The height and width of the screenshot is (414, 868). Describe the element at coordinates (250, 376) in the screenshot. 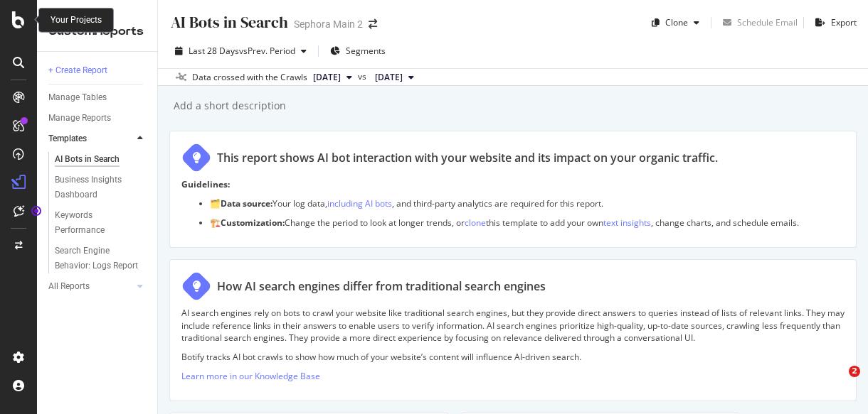

I see `a: Learn more in our Knowledge Base` at that location.